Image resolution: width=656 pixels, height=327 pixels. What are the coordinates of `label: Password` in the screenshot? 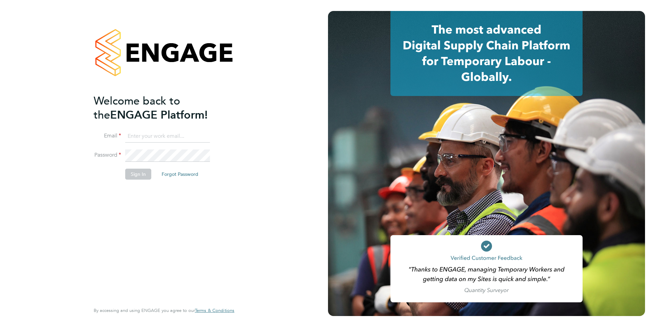 It's located at (107, 155).